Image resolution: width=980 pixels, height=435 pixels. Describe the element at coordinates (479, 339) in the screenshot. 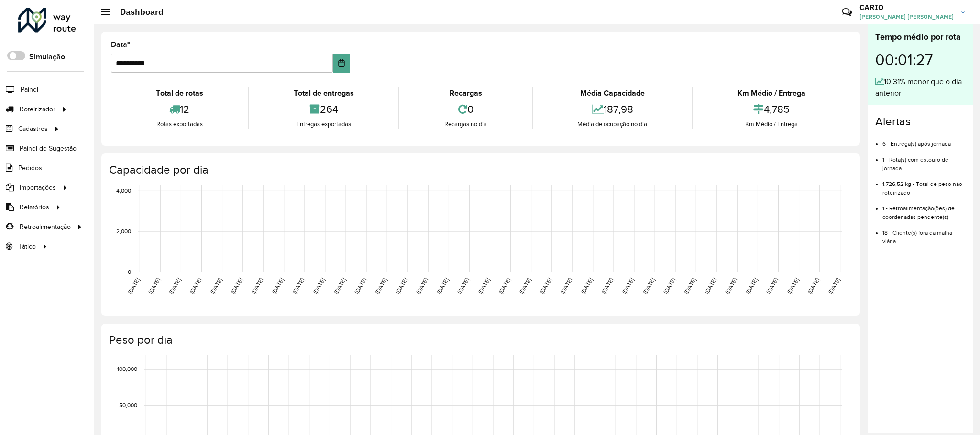

I see `h4: Peso por dia` at that location.